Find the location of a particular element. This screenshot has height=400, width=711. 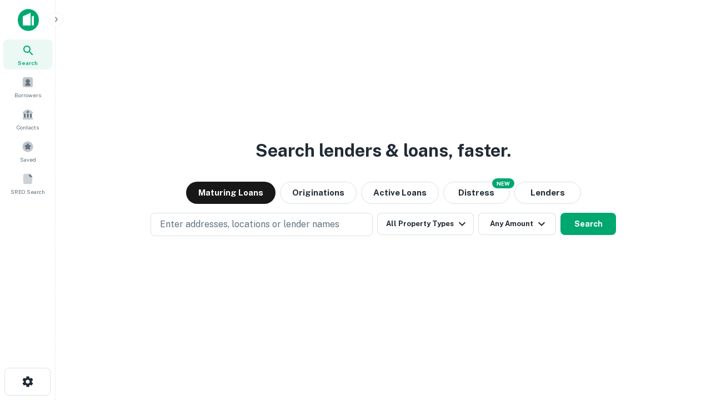

button: Lenders is located at coordinates (547, 193).